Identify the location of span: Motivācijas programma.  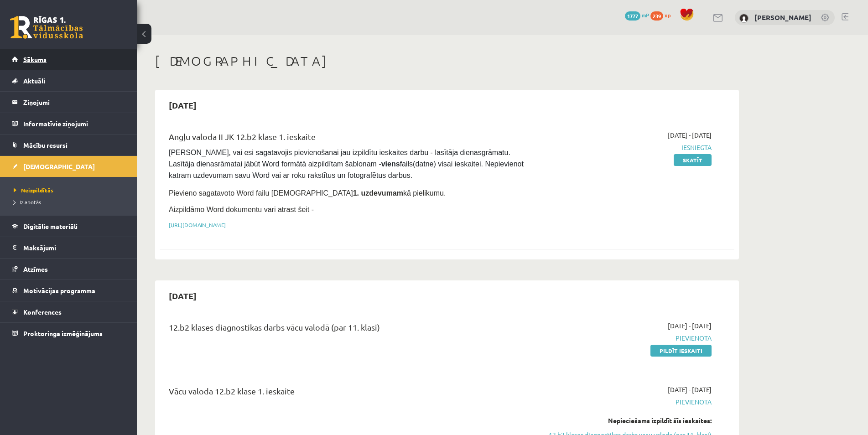
(59, 290).